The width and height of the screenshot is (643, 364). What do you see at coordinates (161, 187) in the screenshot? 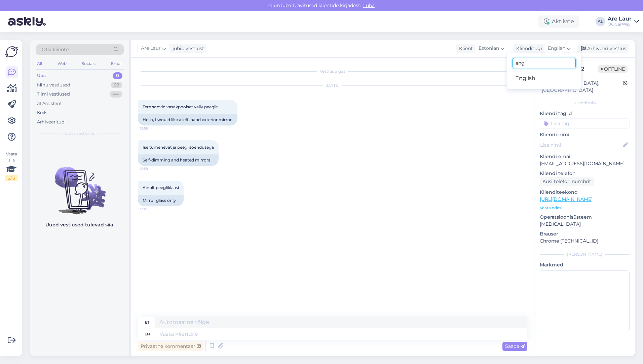
I see `span: Ainult peegliklaasi` at bounding box center [161, 187].